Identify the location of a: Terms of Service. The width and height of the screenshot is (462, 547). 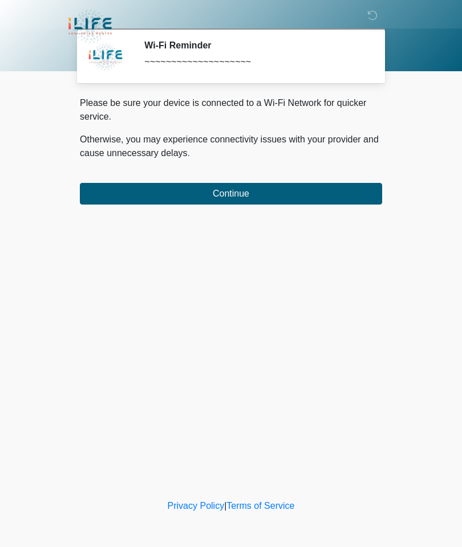
(260, 506).